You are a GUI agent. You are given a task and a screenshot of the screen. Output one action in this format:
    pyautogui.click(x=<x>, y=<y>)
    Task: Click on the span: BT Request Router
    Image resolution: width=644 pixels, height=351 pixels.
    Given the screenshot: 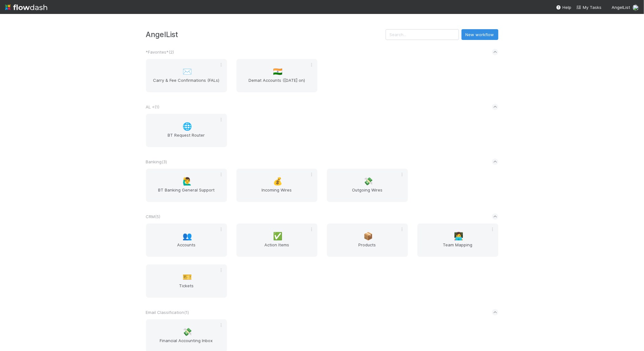 What is the action you would take?
    pyautogui.click(x=186, y=138)
    